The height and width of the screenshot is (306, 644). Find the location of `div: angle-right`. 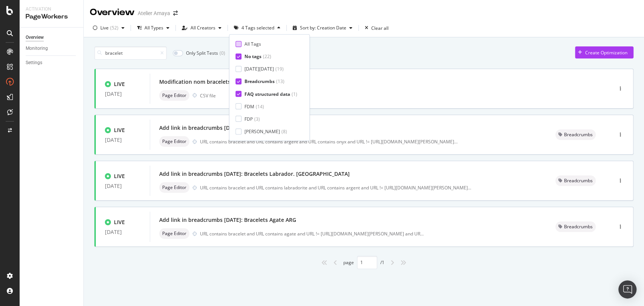

div: angle-right is located at coordinates (392, 263).